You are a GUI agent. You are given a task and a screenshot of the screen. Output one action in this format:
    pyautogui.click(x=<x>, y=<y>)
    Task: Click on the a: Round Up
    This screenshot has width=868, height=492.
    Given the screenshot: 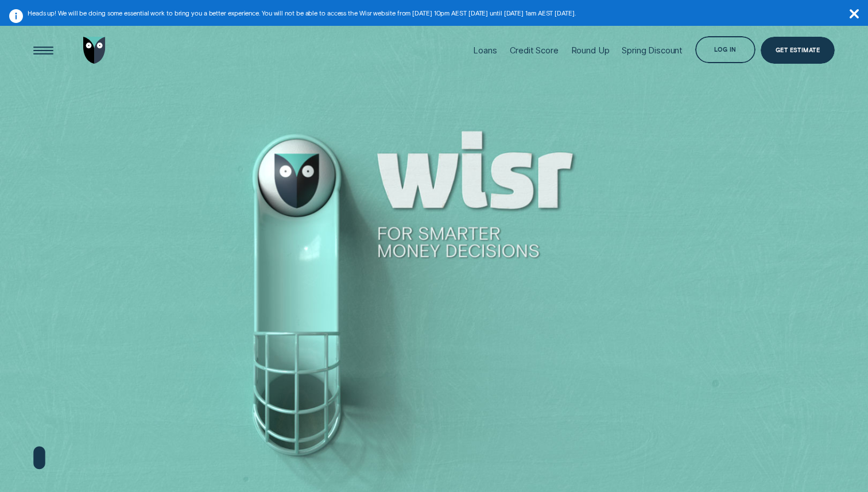 What is the action you would take?
    pyautogui.click(x=591, y=49)
    